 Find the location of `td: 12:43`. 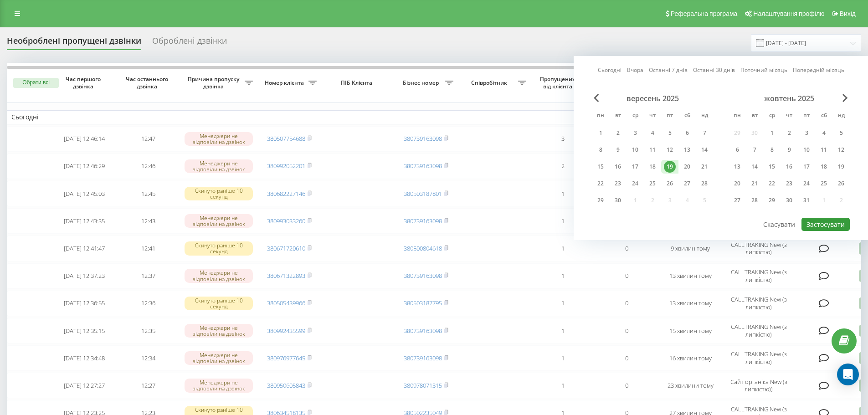

td: 12:43 is located at coordinates (148, 221).